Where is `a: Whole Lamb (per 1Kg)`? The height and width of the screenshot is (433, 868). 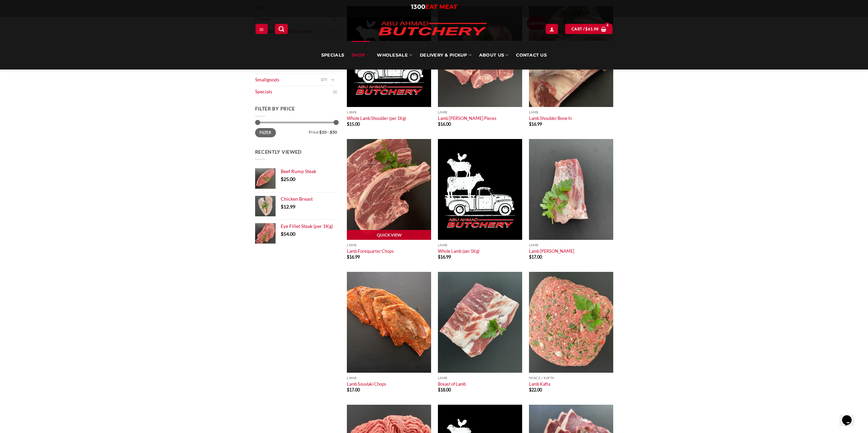
a: Whole Lamb (per 1Kg) is located at coordinates (458, 251).